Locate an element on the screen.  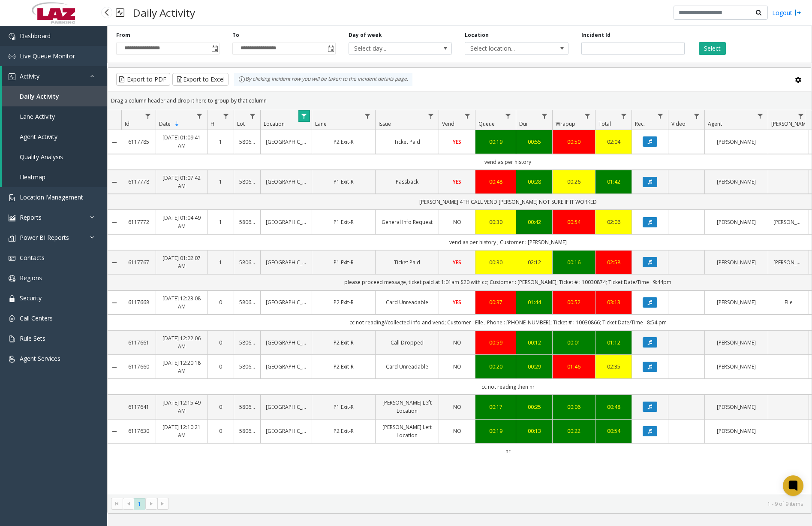
a: 00:06 is located at coordinates (574, 407).